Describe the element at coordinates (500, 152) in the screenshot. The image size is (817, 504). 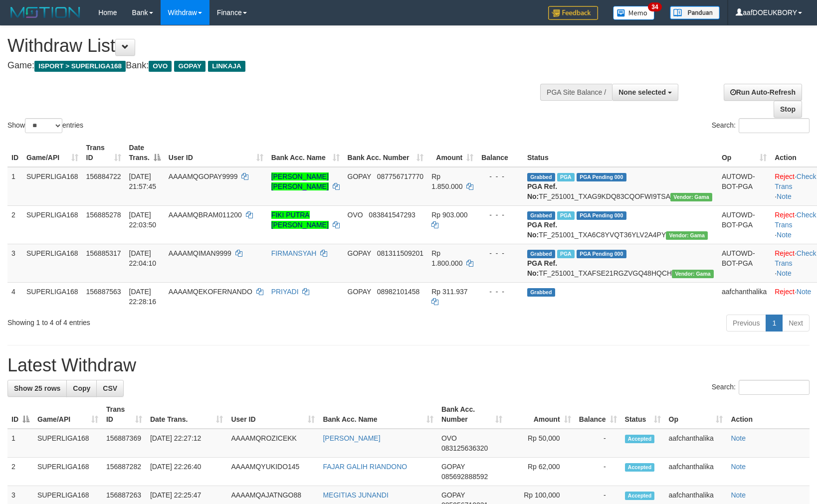
I see `th: Balance` at that location.